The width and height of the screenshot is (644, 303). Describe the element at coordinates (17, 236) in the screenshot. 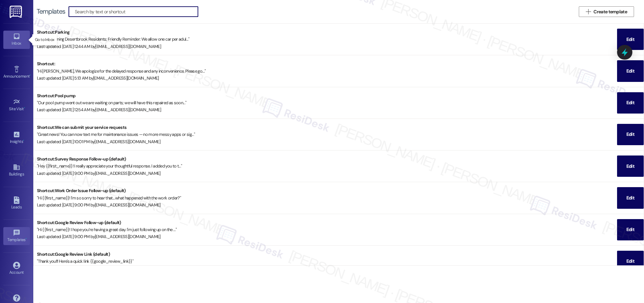

I see `a: Templates •` at that location.